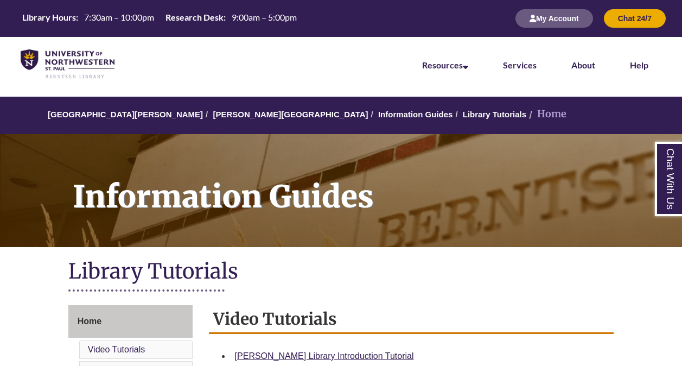 The width and height of the screenshot is (682, 366). Describe the element at coordinates (445, 65) in the screenshot. I see `a: Resources` at that location.